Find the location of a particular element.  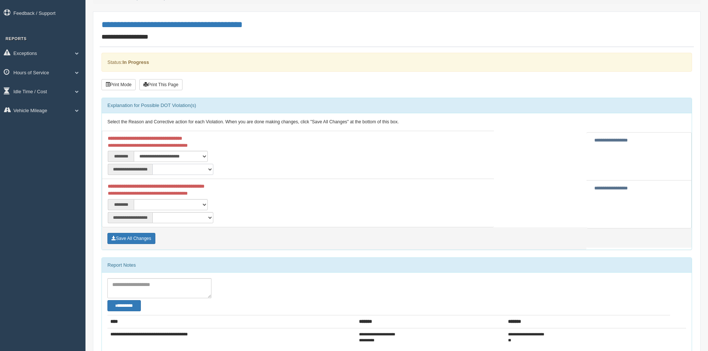

strong: In Progress is located at coordinates (136, 62).